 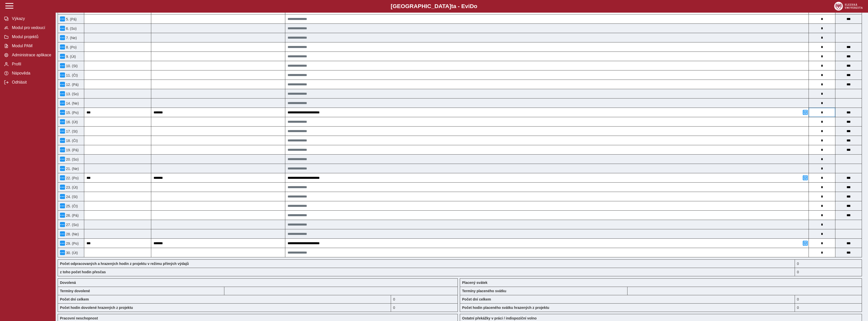 I want to click on span: 23. (Út), so click(x=71, y=187).